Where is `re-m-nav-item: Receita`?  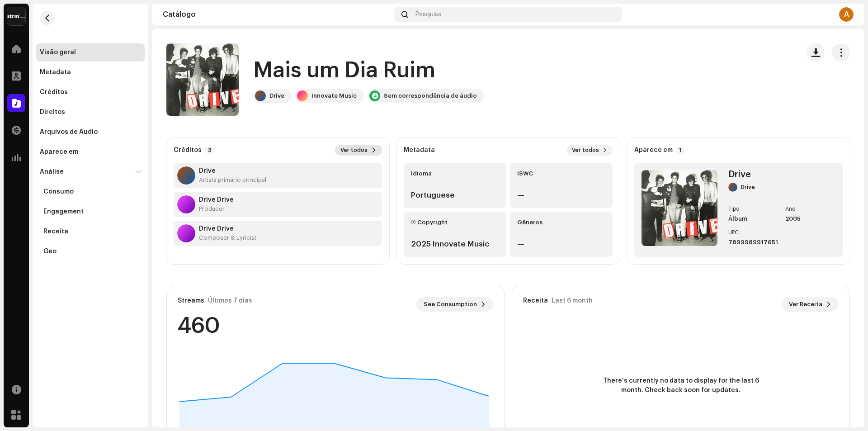 re-m-nav-item: Receita is located at coordinates (91, 232).